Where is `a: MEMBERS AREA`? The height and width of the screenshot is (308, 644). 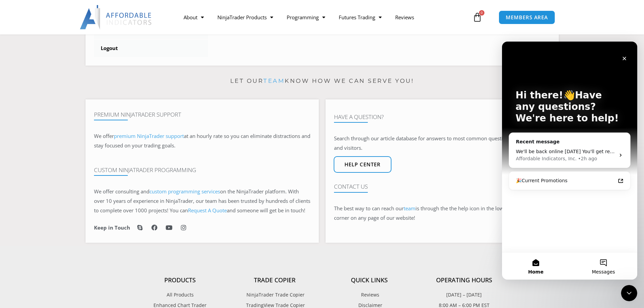 a: MEMBERS AREA is located at coordinates (527, 17).